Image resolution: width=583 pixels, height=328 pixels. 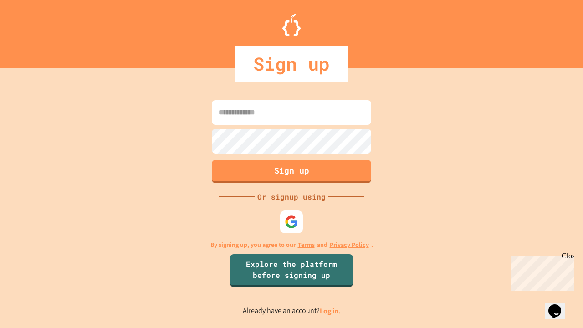 I want to click on a: Explore the platform before signing up, so click(x=292, y=271).